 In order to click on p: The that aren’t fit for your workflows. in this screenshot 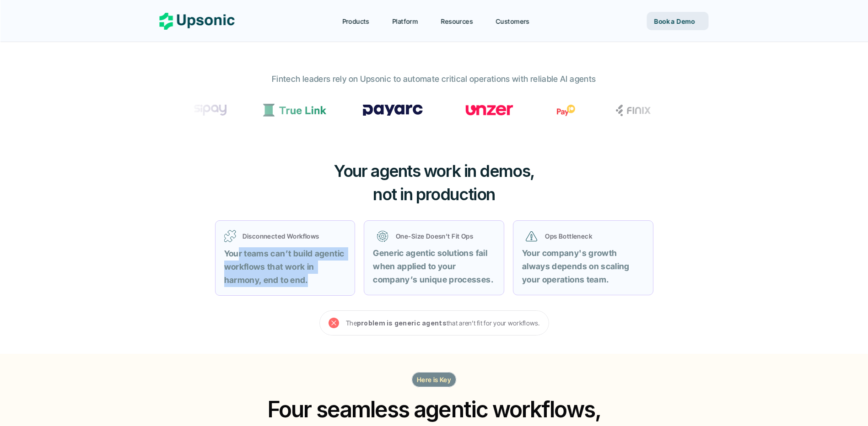, I will do `click(443, 323)`.